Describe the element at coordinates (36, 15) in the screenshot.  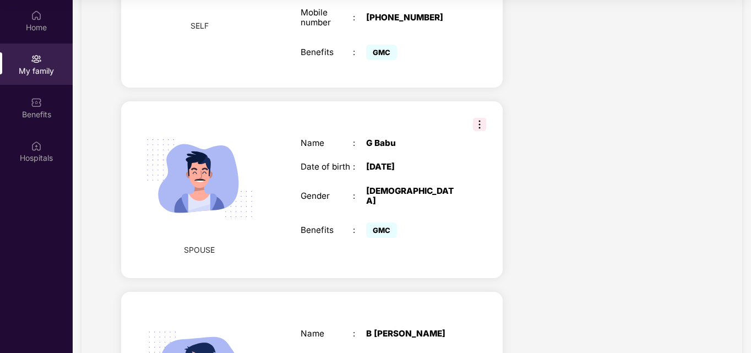
I see `img: svg+xml;base64,PHN2ZyBpZD0iSG9tZSIgeG1sbnM9Imh0dHA6Ly93d3cudzMub3JnLzIwMDAvc3ZnIiB3aWR0aD0iMjAiIG...` at that location.